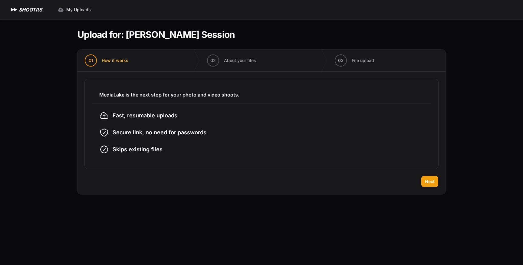 The image size is (523, 265). Describe the element at coordinates (107, 61) in the screenshot. I see `button: 01 How it works` at that location.